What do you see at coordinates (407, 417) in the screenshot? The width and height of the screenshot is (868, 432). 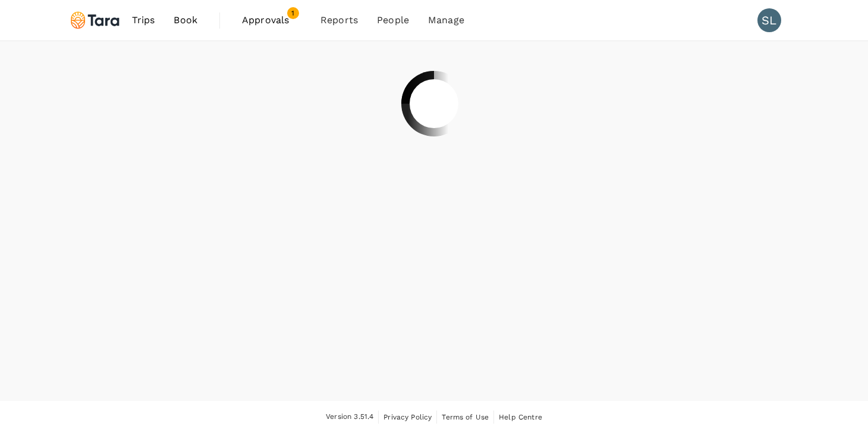 I see `span: Privacy Policy` at bounding box center [407, 417].